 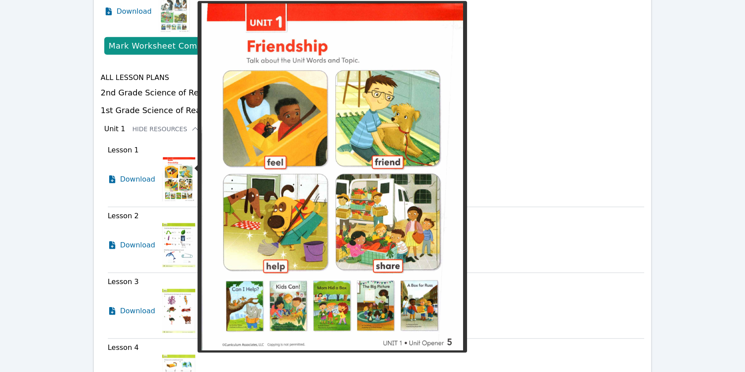 I want to click on img: Lesson 2, so click(x=178, y=245).